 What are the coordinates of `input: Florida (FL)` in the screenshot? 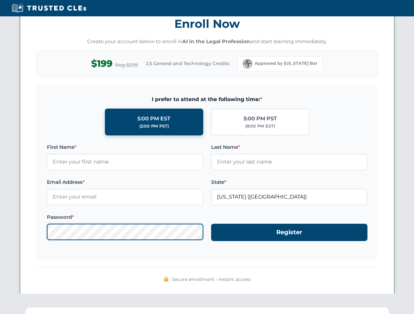 It's located at (289, 197).